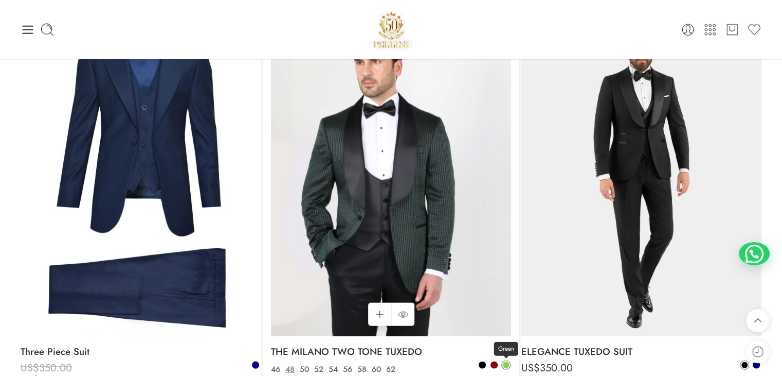 The width and height of the screenshot is (782, 376). What do you see at coordinates (391, 351) in the screenshot?
I see `a: THE MILANO TWO TONE TUXEDO` at bounding box center [391, 351].